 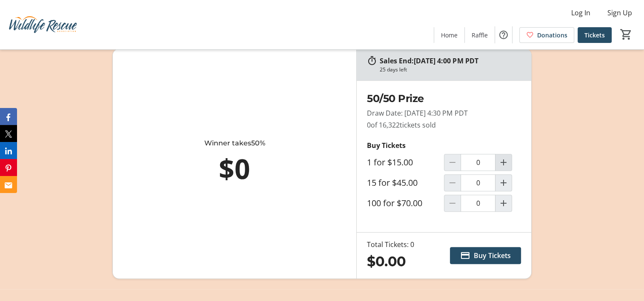 I want to click on div: Winner takes, so click(x=235, y=143).